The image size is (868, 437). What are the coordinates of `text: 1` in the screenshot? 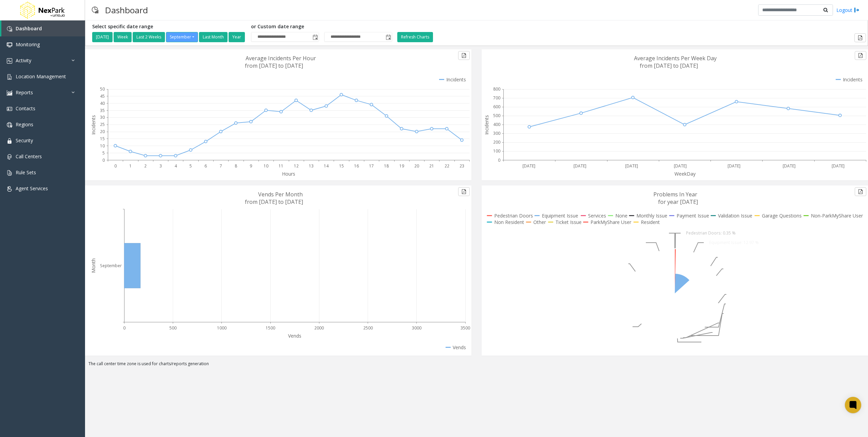 It's located at (130, 166).